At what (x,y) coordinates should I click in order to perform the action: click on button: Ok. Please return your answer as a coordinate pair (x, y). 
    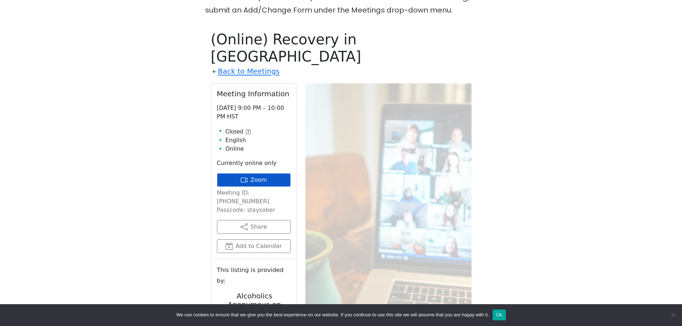
    Looking at the image, I should click on (499, 315).